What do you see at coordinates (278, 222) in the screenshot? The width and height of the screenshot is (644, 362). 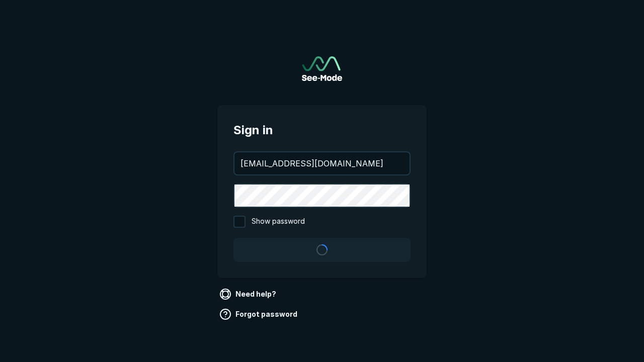 I see `span: Show password` at bounding box center [278, 222].